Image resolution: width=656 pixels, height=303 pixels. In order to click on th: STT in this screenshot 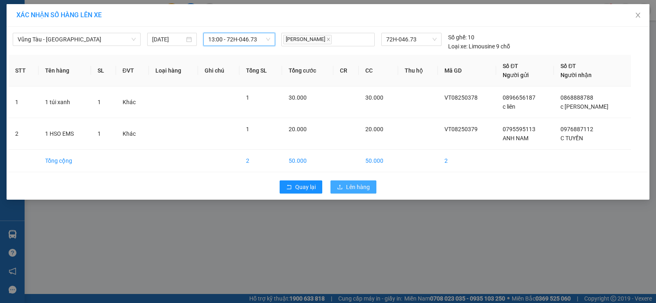, I will do `click(23, 71)`.